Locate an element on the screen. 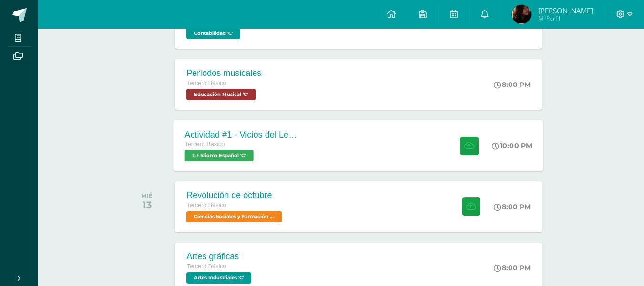 This screenshot has height=286, width=644. span: L.1 Idioma Español 'C' is located at coordinates (219, 156).